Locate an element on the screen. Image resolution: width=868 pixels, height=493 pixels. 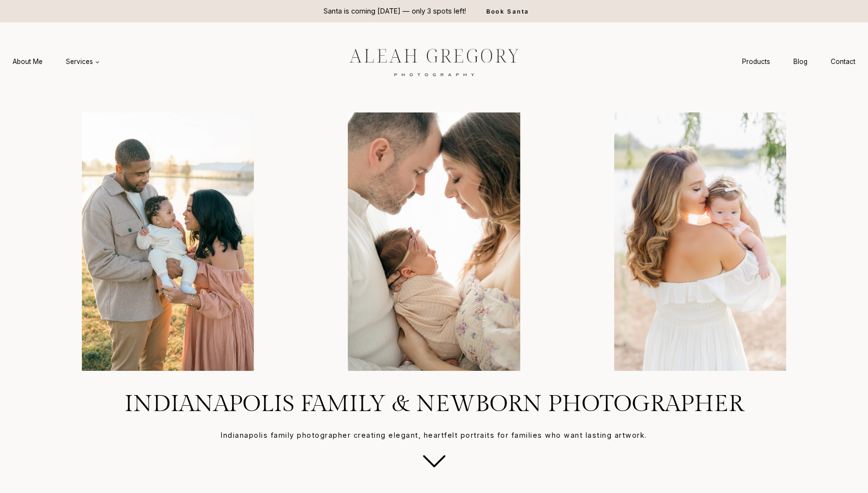
nav: Primary is located at coordinates (56, 62).